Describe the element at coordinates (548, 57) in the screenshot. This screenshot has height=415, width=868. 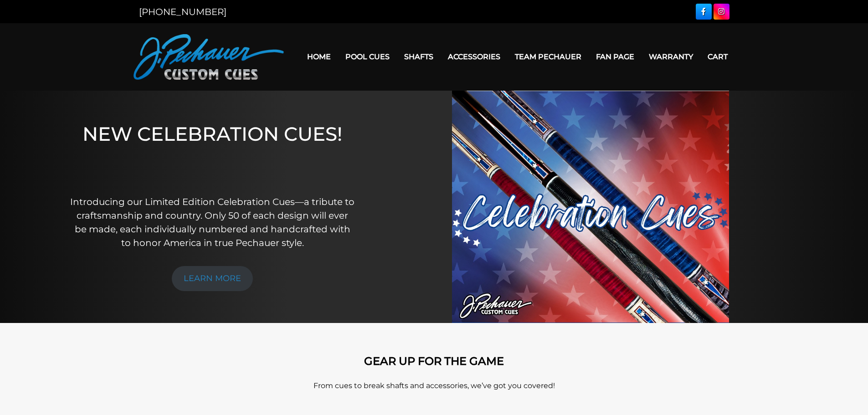
I see `a: Team Pechauer` at that location.